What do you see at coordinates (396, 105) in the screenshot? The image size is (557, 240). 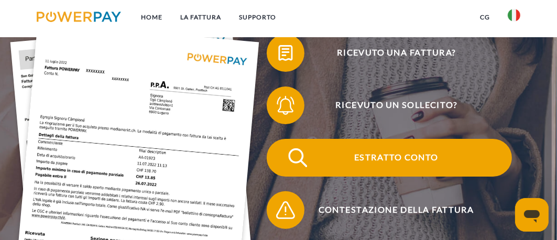 I see `span: Ricevuto un sollecito?` at bounding box center [396, 105].